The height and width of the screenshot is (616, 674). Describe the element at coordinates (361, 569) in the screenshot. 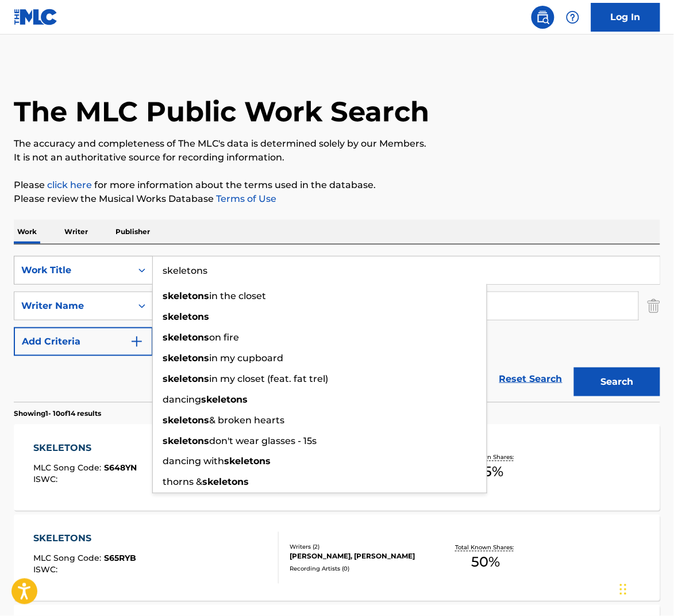

I see `div: Recording Artists ( 0 )` at that location.